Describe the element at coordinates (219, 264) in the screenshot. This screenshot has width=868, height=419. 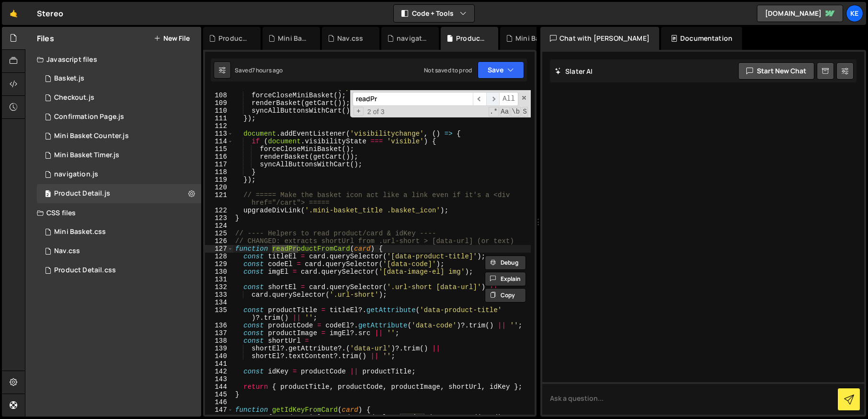
I see `div: 129` at that location.